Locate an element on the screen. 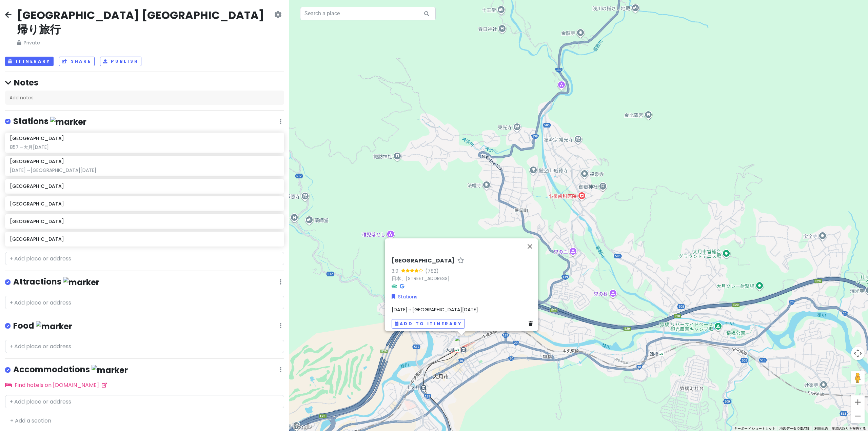 The image size is (868, 431). button: Itinerary is located at coordinates (29, 61).